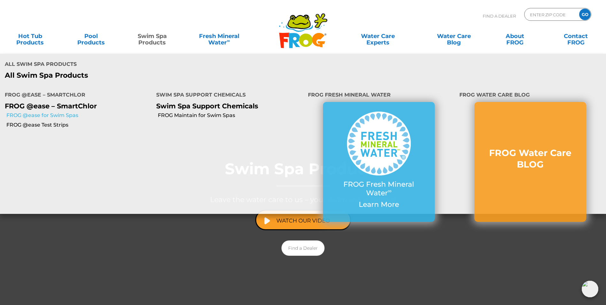 Image resolution: width=606 pixels, height=305 pixels. I want to click on a: FROG @ease Test Strips, so click(79, 125).